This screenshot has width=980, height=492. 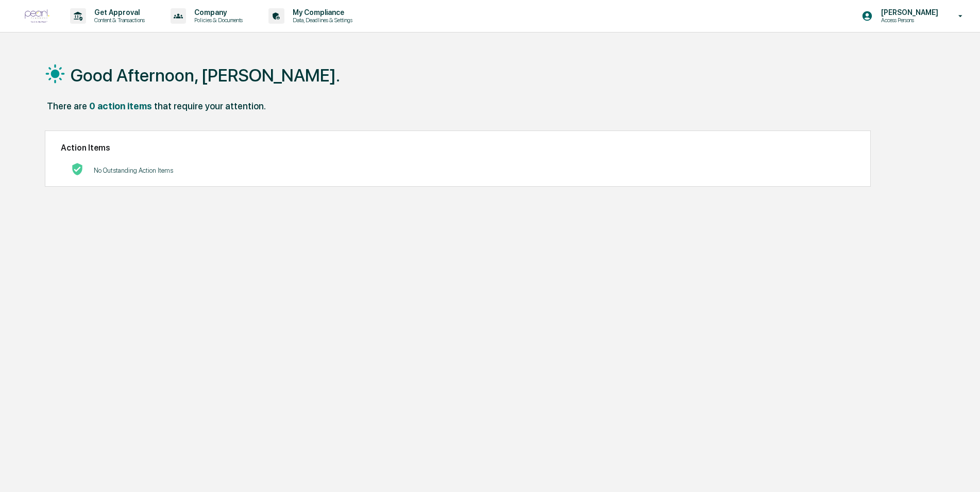 What do you see at coordinates (78, 169) in the screenshot?
I see `img: No Actions logo` at bounding box center [78, 169].